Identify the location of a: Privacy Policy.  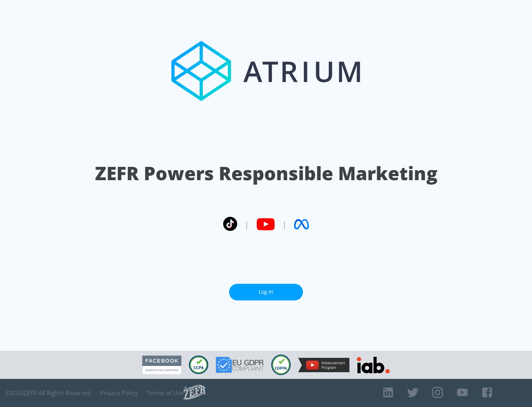
(118, 392).